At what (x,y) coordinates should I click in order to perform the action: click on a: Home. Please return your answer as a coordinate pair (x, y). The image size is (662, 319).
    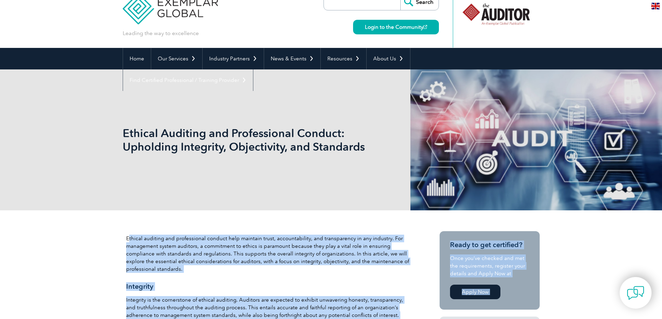
    Looking at the image, I should click on (137, 59).